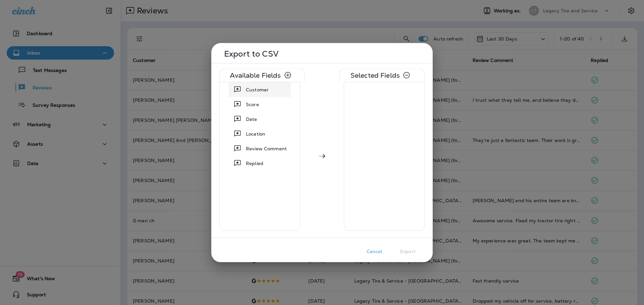 The height and width of the screenshot is (305, 644). I want to click on span: Date, so click(251, 119).